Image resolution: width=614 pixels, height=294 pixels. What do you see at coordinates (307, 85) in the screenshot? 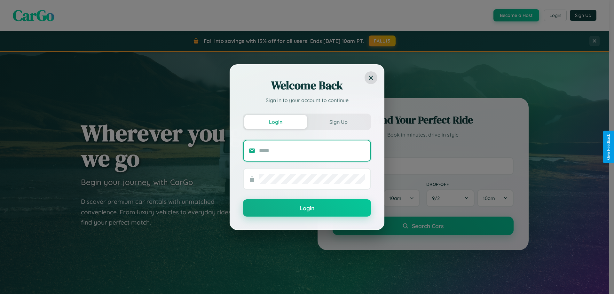
I see `h2: Welcome Back` at bounding box center [307, 85].